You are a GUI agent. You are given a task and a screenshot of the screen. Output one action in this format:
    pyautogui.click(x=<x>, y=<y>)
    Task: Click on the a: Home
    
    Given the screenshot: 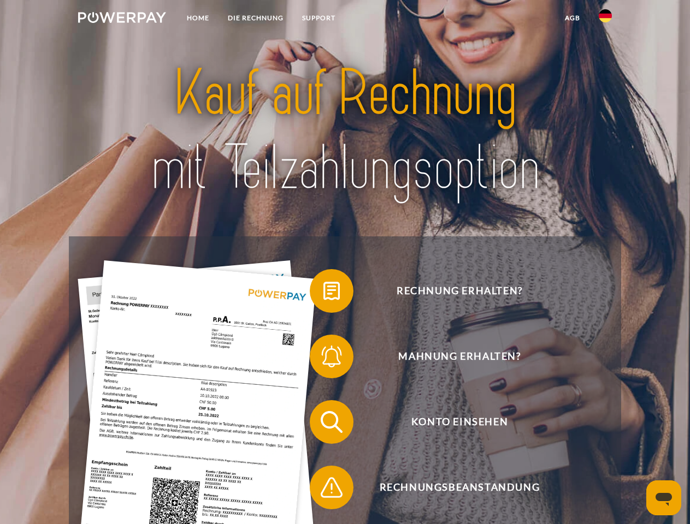 What is the action you would take?
    pyautogui.click(x=198, y=18)
    